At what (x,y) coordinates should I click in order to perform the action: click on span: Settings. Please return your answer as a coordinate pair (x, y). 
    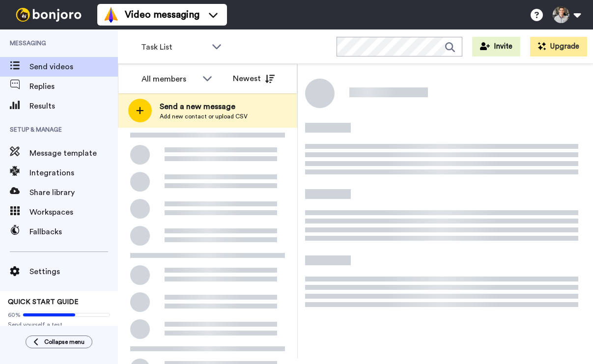
    Looking at the image, I should click on (74, 272).